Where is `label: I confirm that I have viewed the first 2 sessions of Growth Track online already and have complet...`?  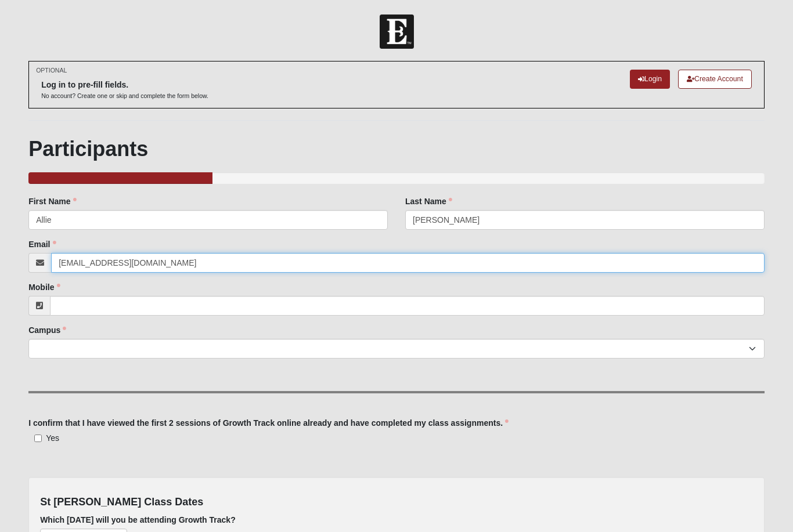
label: I confirm that I have viewed the first 2 sessions of Growth Track online already and have complet... is located at coordinates (268, 423).